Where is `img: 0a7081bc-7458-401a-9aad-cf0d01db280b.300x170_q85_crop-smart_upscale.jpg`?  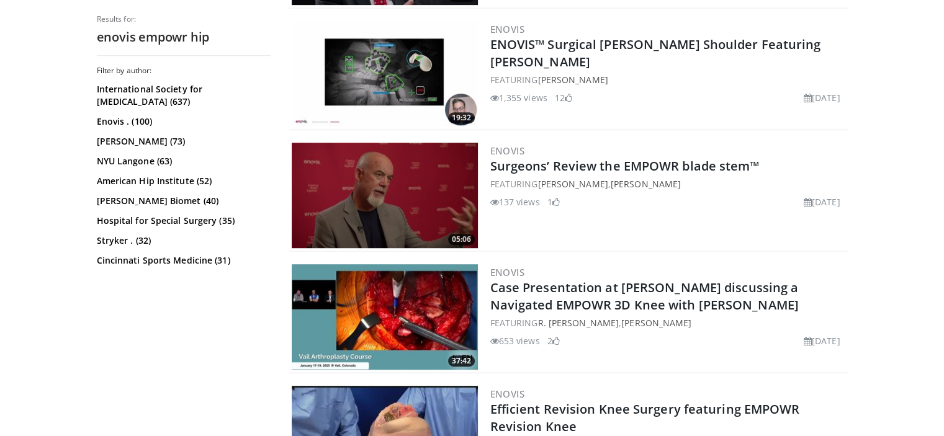
img: 0a7081bc-7458-401a-9aad-cf0d01db280b.300x170_q85_crop-smart_upscale.jpg is located at coordinates (385, 196).